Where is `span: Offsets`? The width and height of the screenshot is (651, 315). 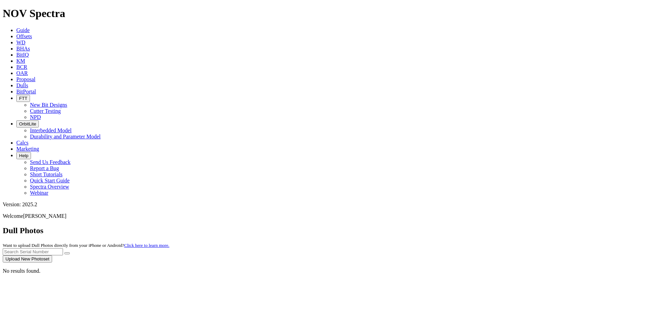 span: Offsets is located at coordinates (24, 36).